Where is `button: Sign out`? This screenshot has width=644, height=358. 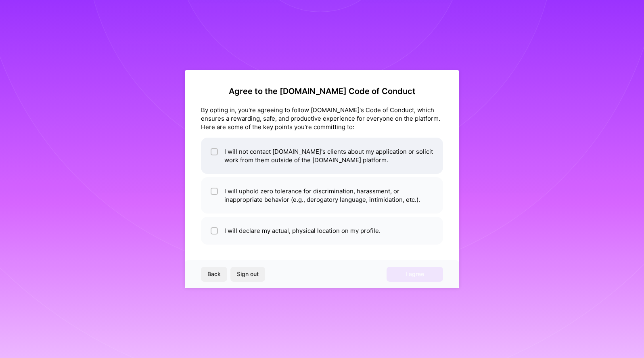
button: Sign out is located at coordinates (248, 274).